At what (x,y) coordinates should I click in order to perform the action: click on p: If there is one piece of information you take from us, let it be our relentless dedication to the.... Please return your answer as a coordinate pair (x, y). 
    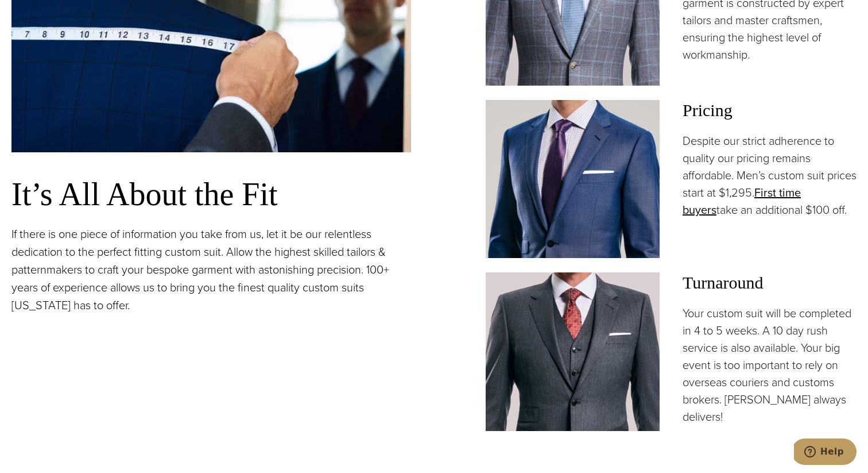
    Looking at the image, I should click on (211, 269).